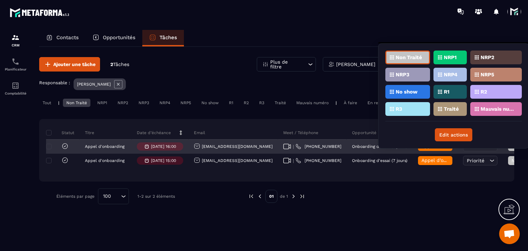 This screenshot has width=528, height=251. What do you see at coordinates (156, 196) in the screenshot?
I see `p: 1-2 sur 2 éléments` at bounding box center [156, 196].